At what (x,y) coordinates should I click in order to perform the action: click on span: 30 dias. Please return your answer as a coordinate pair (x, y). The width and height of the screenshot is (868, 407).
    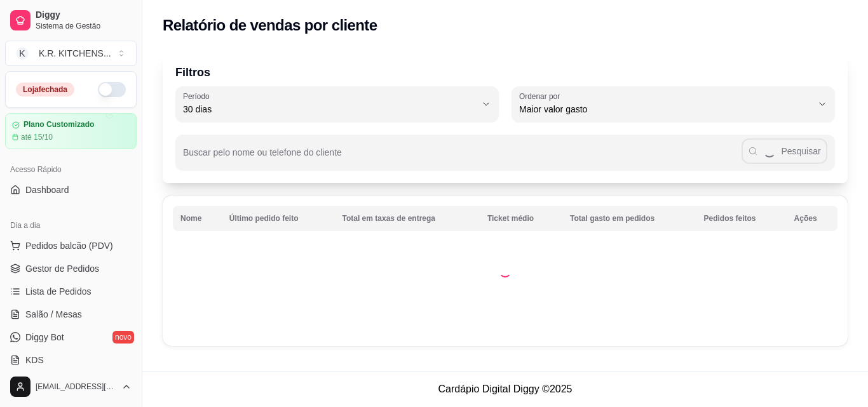
    Looking at the image, I should click on (329, 109).